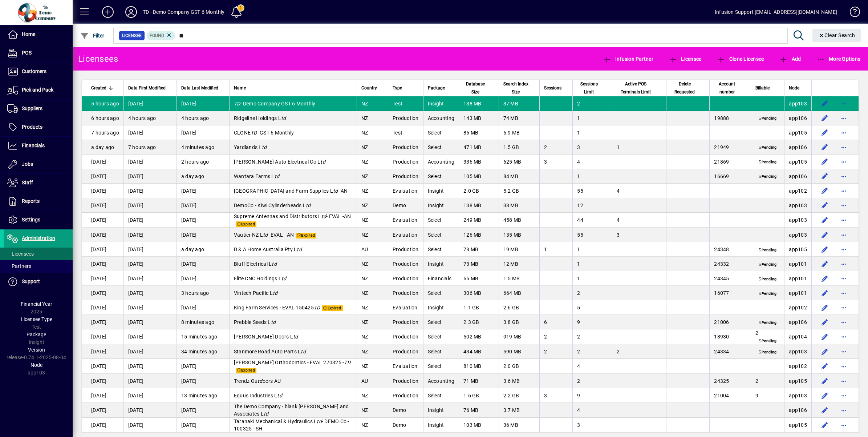  I want to click on td: 135 MB, so click(519, 235).